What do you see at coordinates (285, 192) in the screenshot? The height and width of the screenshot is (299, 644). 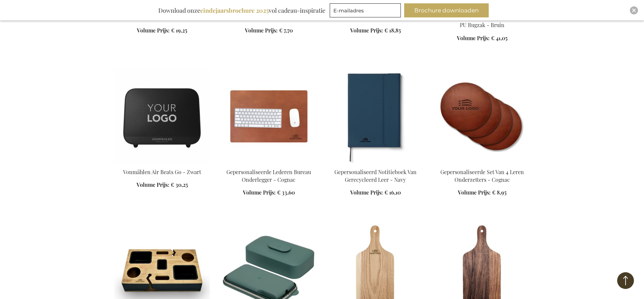 I see `span: € 33,60` at bounding box center [285, 192].